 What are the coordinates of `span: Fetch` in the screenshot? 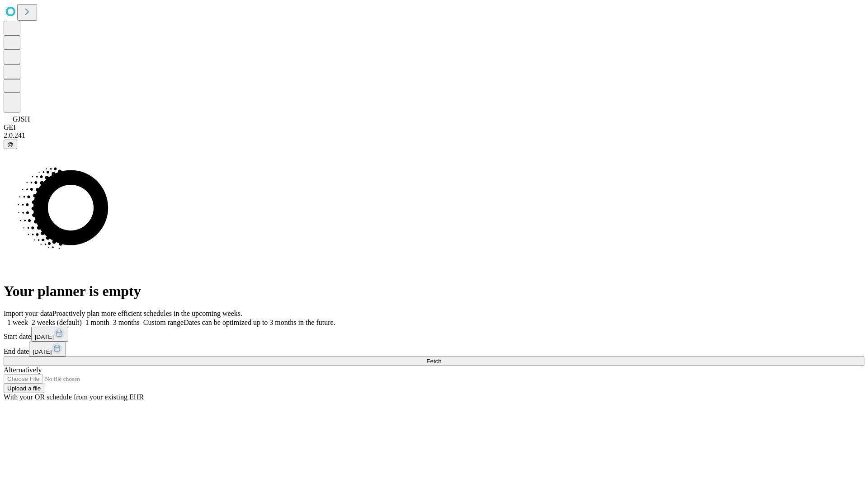 It's located at (434, 362).